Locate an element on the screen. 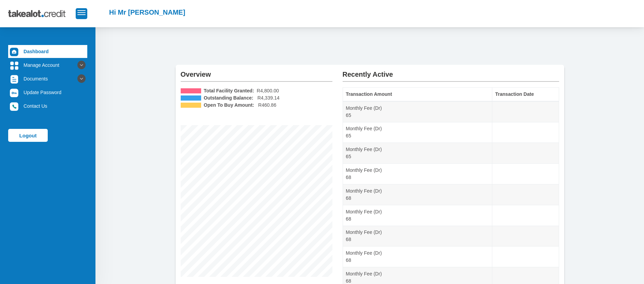 The width and height of the screenshot is (644, 284). span: R460.86 is located at coordinates (267, 105).